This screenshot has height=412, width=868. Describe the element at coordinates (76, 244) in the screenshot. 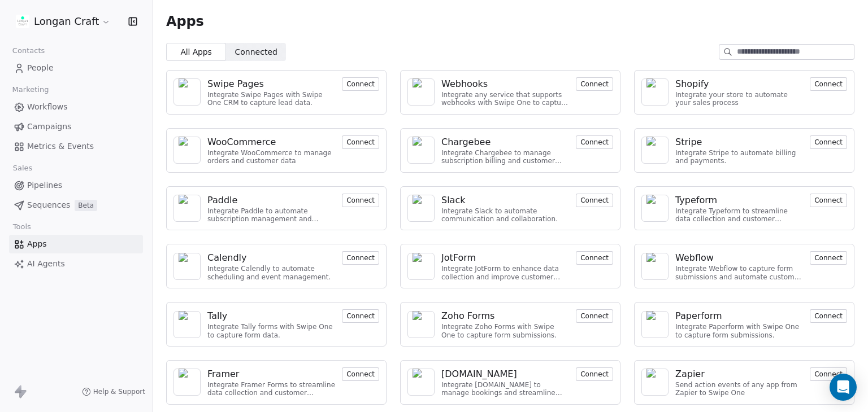

I see `a: Apps` at that location.